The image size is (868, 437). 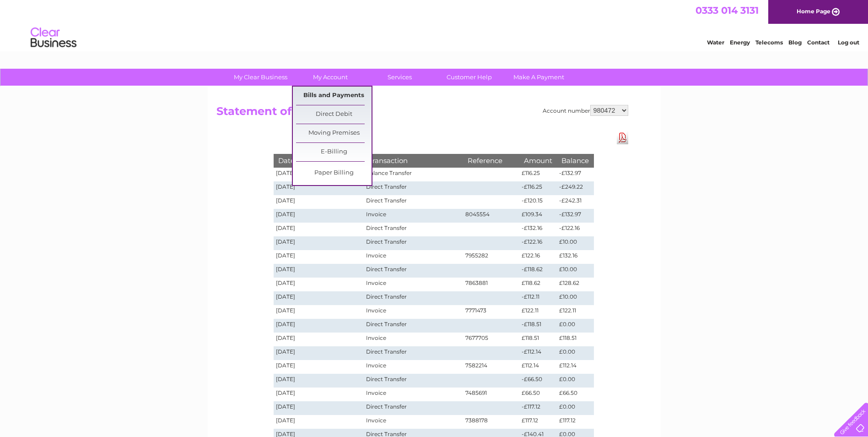 What do you see at coordinates (334, 96) in the screenshot?
I see `a: Bills and Payments` at bounding box center [334, 96].